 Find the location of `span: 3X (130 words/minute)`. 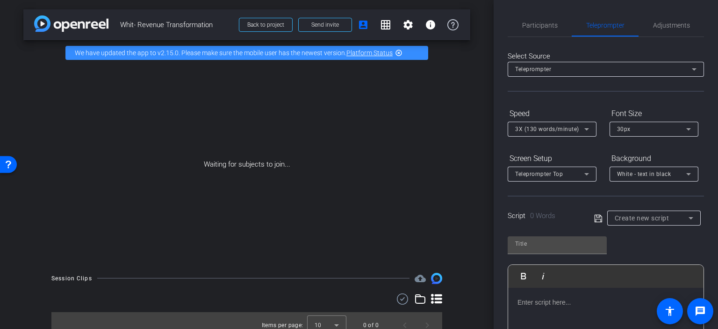

span: 3X (130 words/minute) is located at coordinates (547, 129).